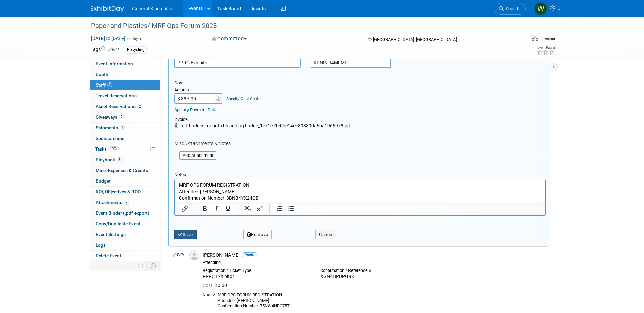 The image size is (644, 313). Describe the element at coordinates (125, 234) in the screenshot. I see `a: Event Settings` at that location.